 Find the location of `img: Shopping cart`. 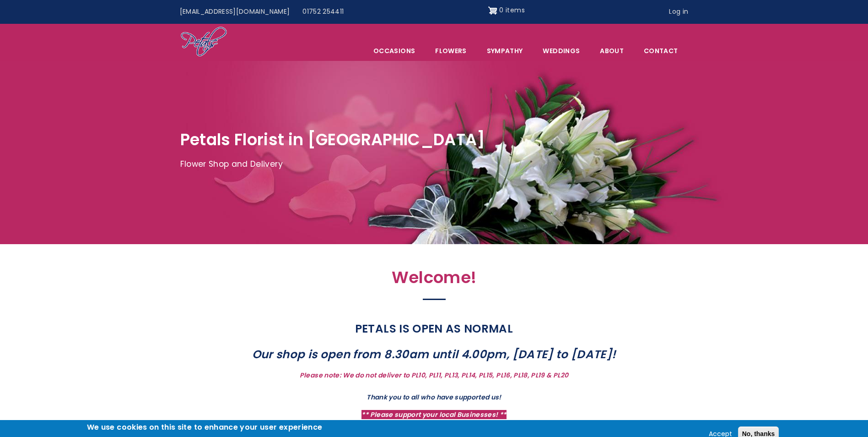

img: Shopping cart is located at coordinates (493, 11).